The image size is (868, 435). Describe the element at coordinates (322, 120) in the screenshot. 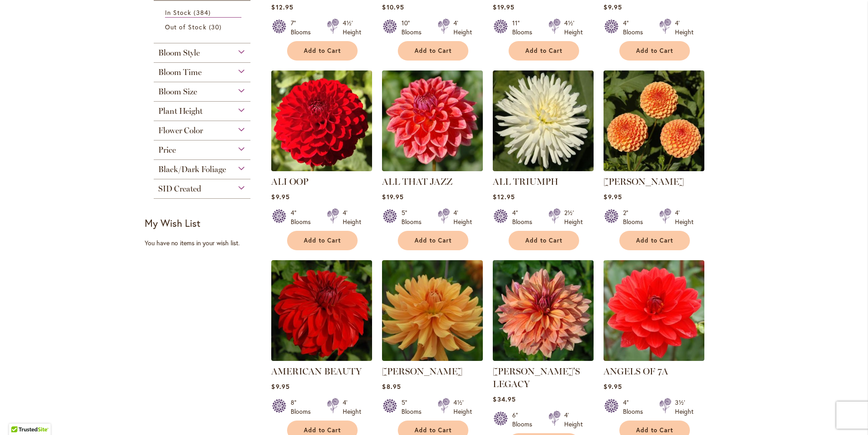

I see `img: ALI OOP` at that location.